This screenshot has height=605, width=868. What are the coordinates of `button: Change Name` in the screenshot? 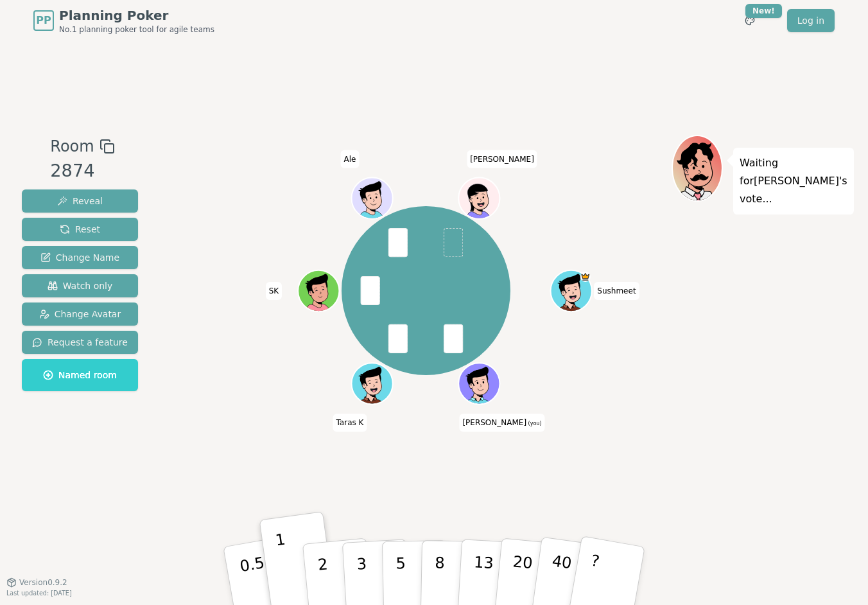 It's located at (80, 257).